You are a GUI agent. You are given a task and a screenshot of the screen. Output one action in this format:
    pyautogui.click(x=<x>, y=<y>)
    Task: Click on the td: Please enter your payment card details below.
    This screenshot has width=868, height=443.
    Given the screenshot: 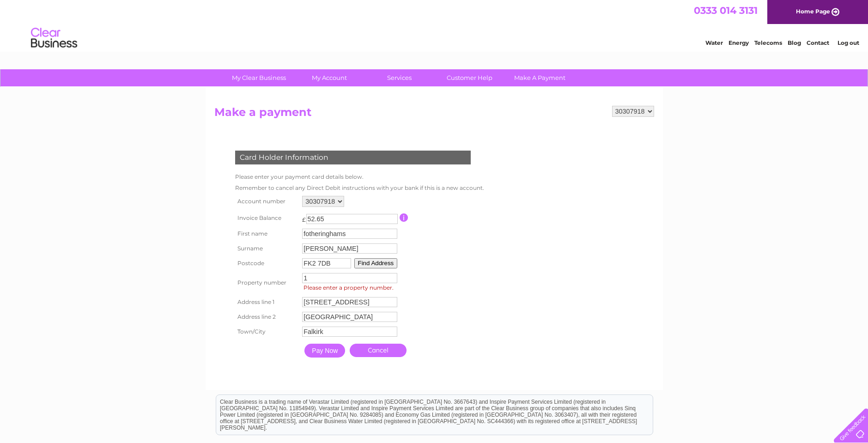 What is the action you would take?
    pyautogui.click(x=359, y=177)
    